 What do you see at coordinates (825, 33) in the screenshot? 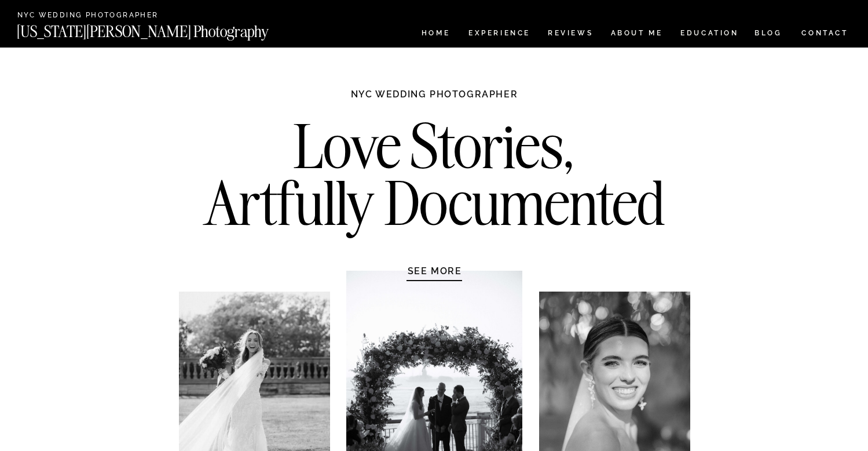
I see `nav: CONTACT` at bounding box center [825, 33].